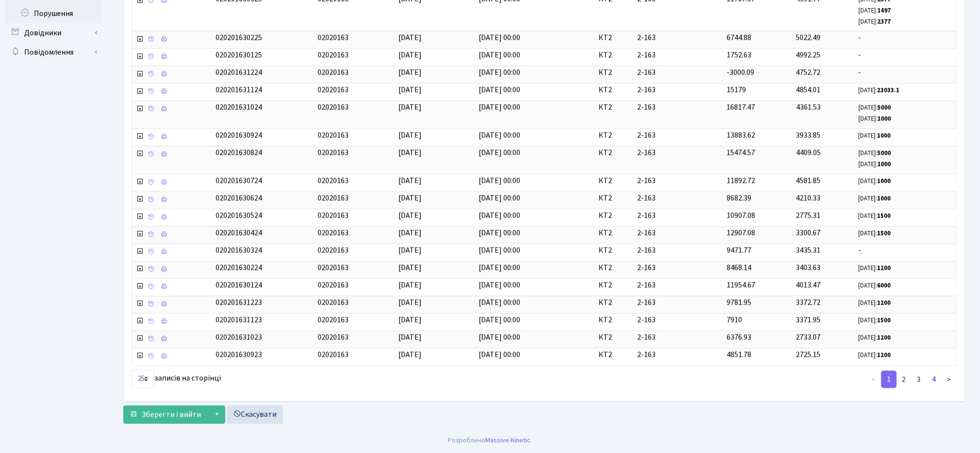  What do you see at coordinates (741, 181) in the screenshot?
I see `span: 11892.72` at bounding box center [741, 181].